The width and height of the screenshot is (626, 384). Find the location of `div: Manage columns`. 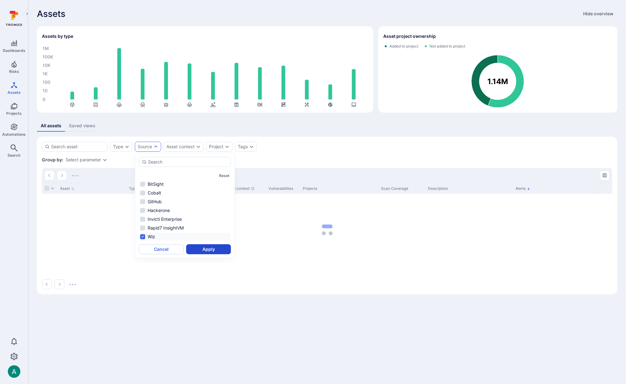

div: Manage columns is located at coordinates (605, 176).